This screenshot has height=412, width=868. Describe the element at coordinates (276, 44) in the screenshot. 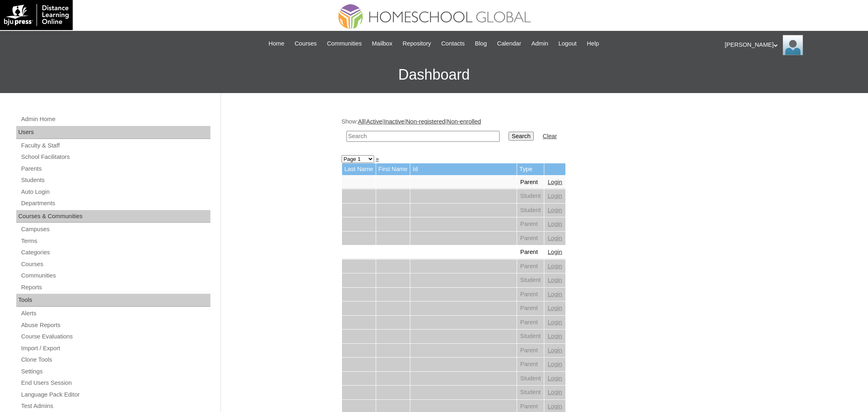

I see `a: Home` at that location.